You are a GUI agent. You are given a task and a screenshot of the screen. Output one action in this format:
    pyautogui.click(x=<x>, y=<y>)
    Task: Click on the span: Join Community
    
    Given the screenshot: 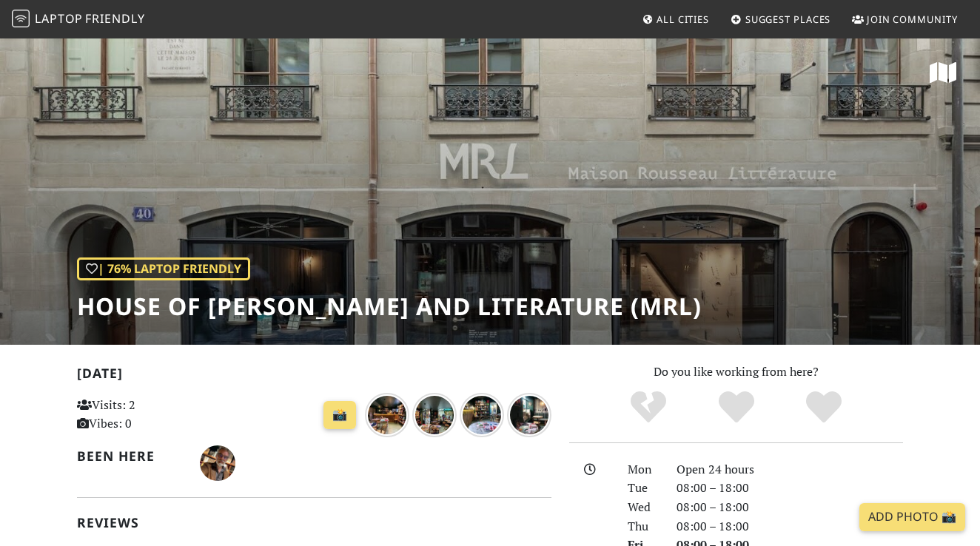 What is the action you would take?
    pyautogui.click(x=912, y=19)
    